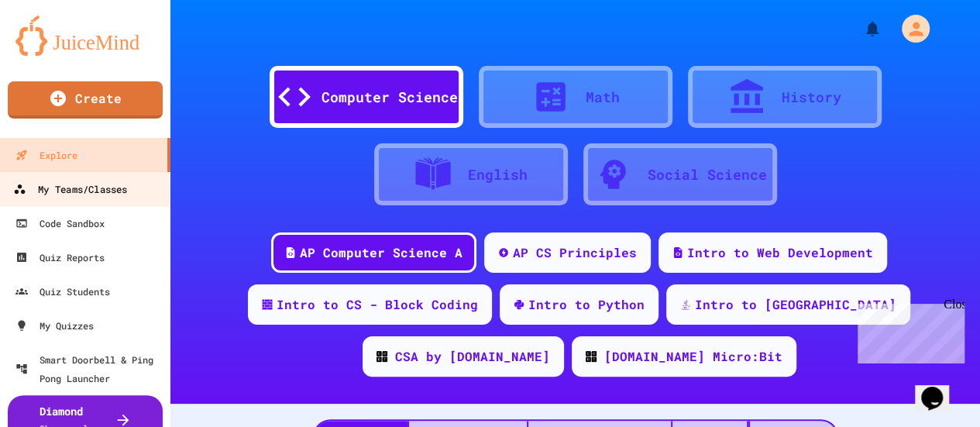 Image resolution: width=980 pixels, height=427 pixels. I want to click on div: Code Sandbox, so click(60, 223).